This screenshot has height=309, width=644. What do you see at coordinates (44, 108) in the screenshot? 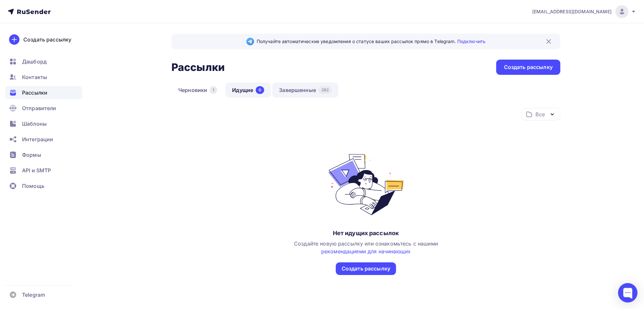
I see `a: Отправители` at bounding box center [44, 108].